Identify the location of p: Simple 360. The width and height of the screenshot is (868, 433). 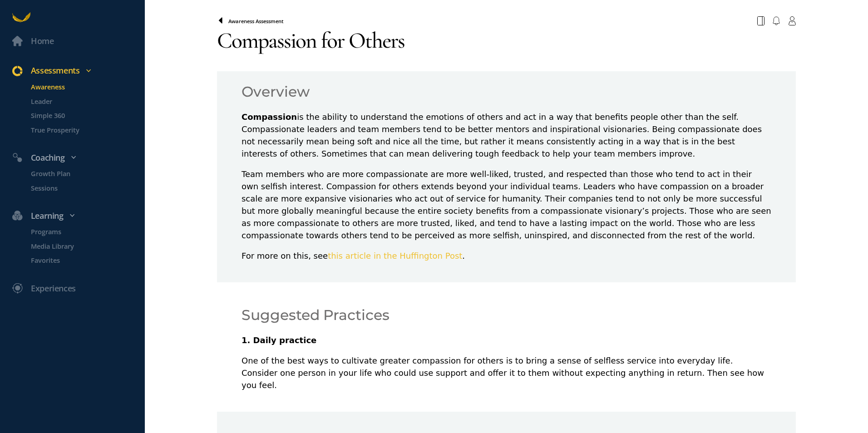
(87, 115).